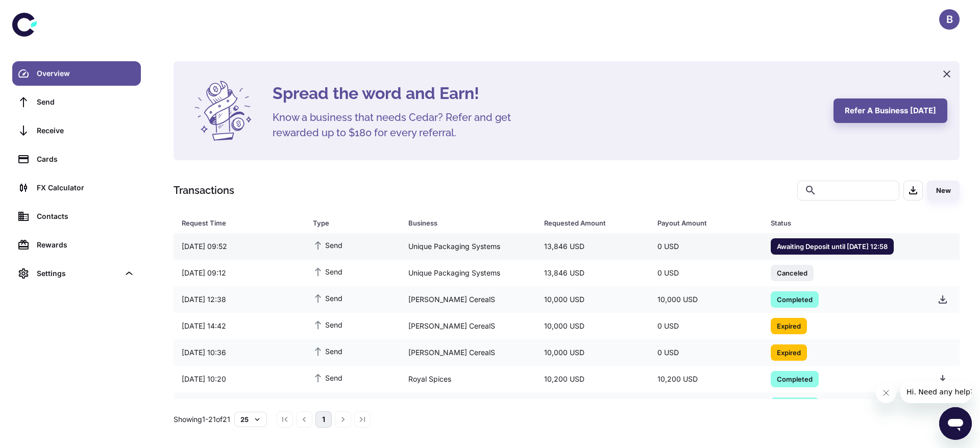 Image resolution: width=980 pixels, height=448 pixels. I want to click on h1: Transactions, so click(204, 190).